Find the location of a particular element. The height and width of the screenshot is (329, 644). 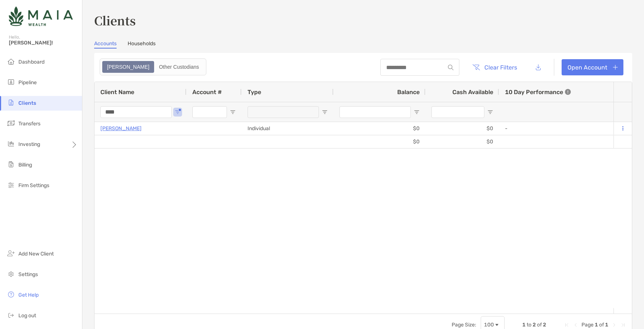

a: Open Account is located at coordinates (593, 67).